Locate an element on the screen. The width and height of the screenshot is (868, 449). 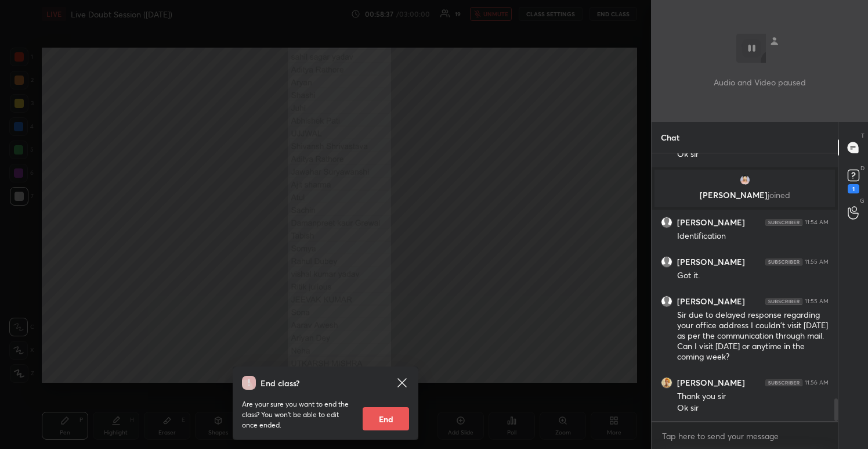
div: Got it. is located at coordinates (752, 276).